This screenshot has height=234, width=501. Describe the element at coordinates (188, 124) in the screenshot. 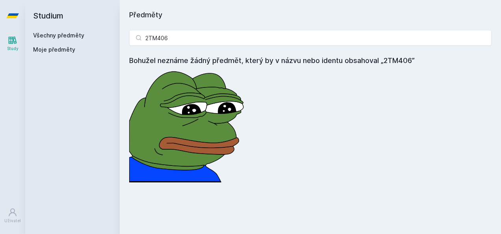

I see `img: error_picture.png` at that location.